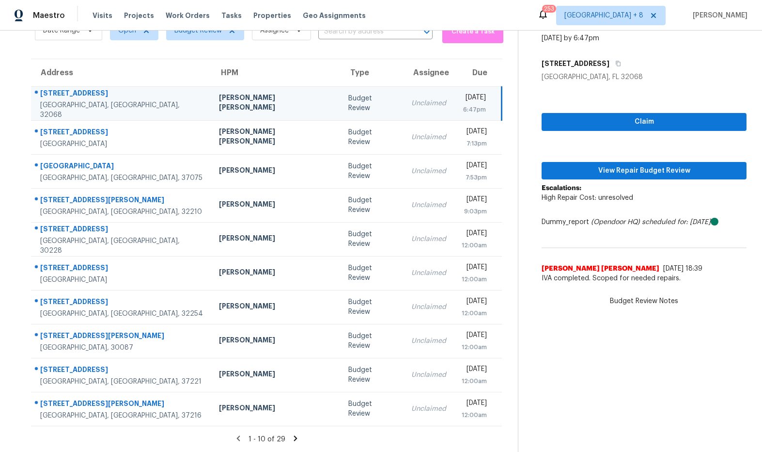 This screenshot has height=452, width=762. Describe the element at coordinates (139, 16) in the screenshot. I see `span: Projects` at that location.